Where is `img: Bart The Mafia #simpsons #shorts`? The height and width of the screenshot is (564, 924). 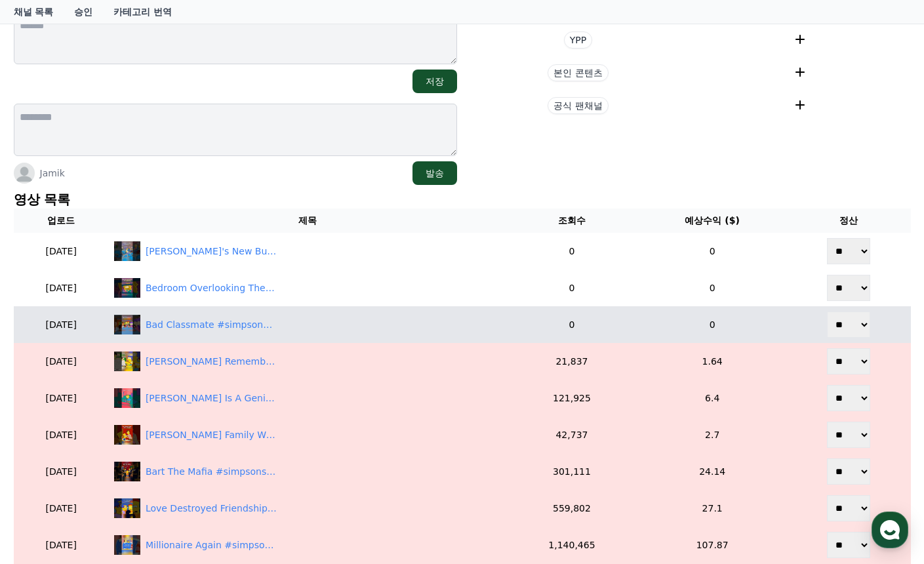 img: Bart The Mafia #simpsons #shorts is located at coordinates (127, 471).